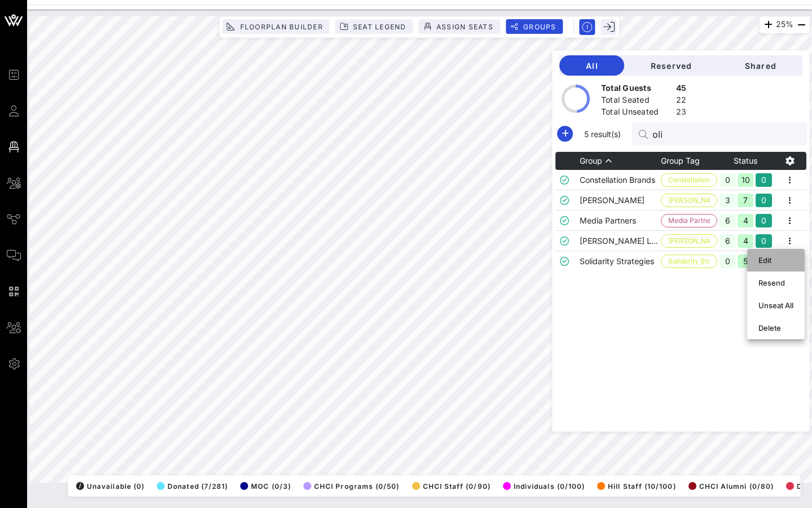 The height and width of the screenshot is (508, 812). Describe the element at coordinates (620, 261) in the screenshot. I see `td: Solidarity Strategies` at that location.